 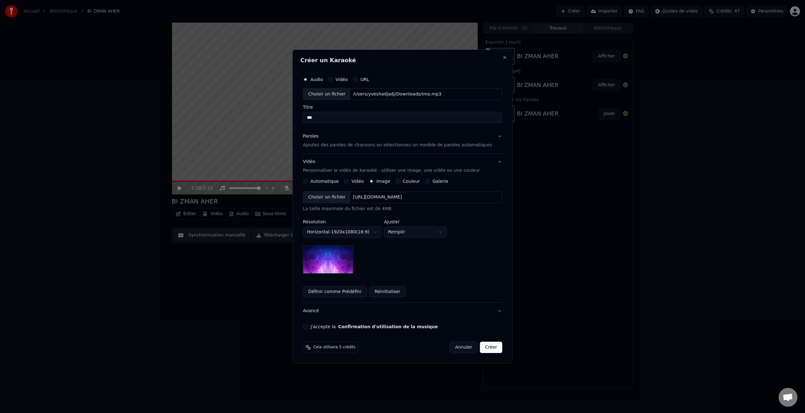 What do you see at coordinates (342, 222) in the screenshot?
I see `label: Résolution` at bounding box center [342, 222].